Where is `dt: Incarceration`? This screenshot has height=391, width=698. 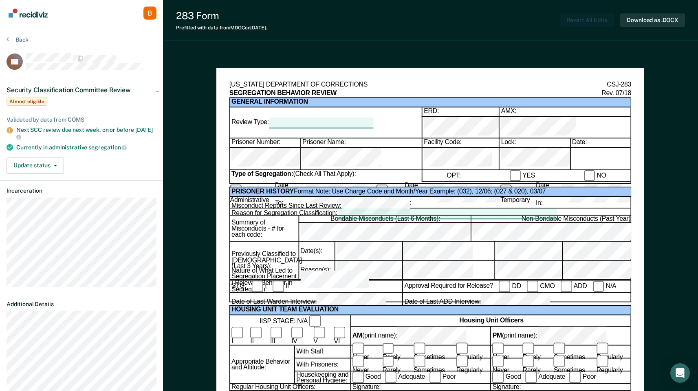 dt: Incarceration is located at coordinates (82, 190).